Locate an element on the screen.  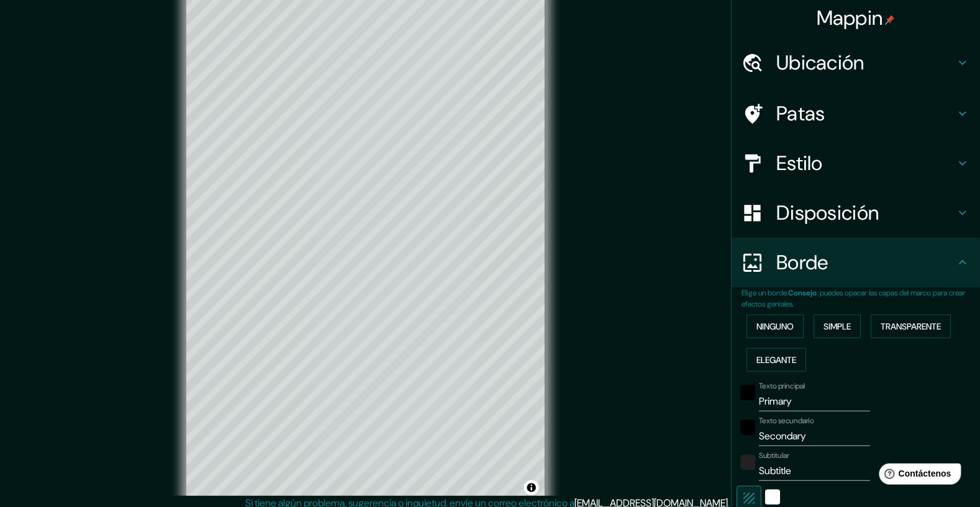
div: Estilo is located at coordinates (855, 163).